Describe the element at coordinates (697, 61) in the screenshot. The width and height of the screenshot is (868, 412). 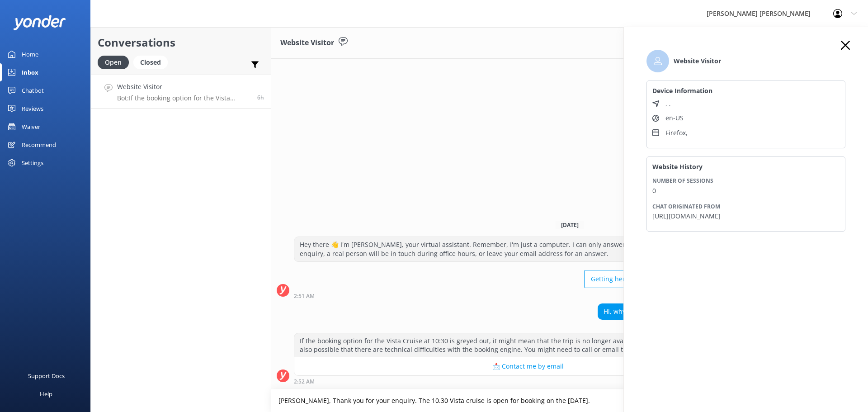
I see `b: Website Visitor` at that location.